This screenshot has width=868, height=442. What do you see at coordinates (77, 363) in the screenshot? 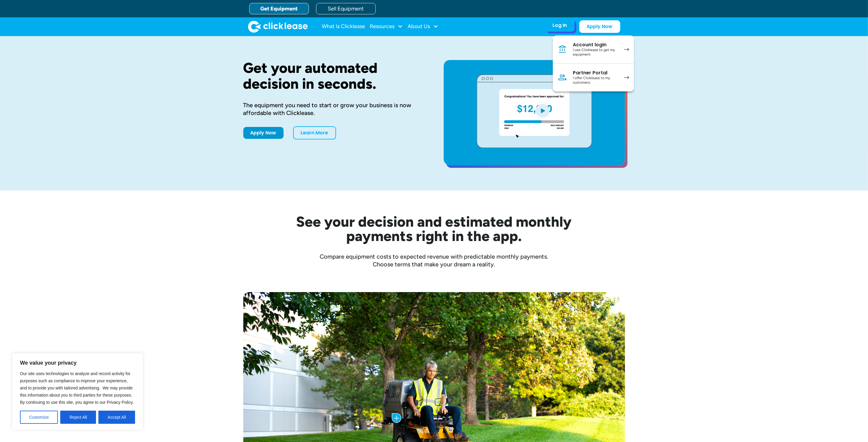
I see `p: We value your privacy` at bounding box center [77, 363].